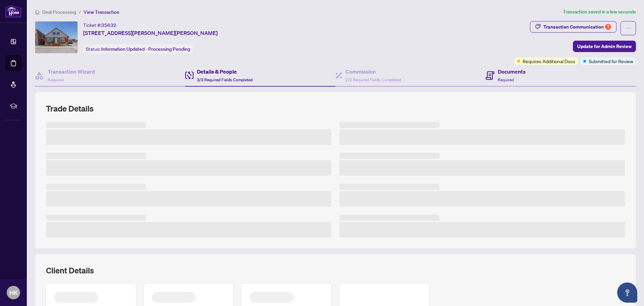  I want to click on div: Transaction Communication, so click(577, 27).